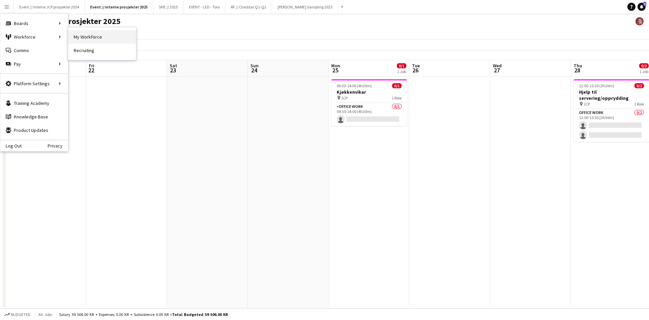 Image resolution: width=649 pixels, height=320 pixels. I want to click on span: 28, so click(577, 70).